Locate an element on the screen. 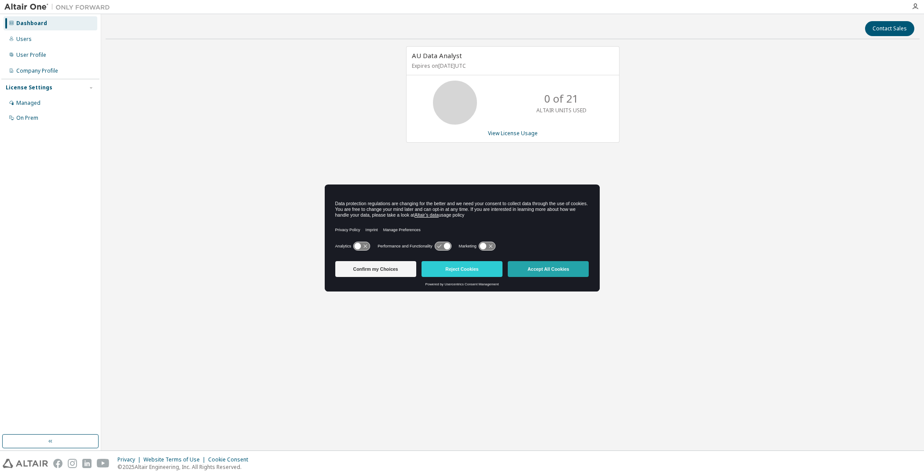 This screenshot has width=924, height=476. p: © 2025 Altair Engineering, Inc. All Rights Reserved. is located at coordinates (185, 466).